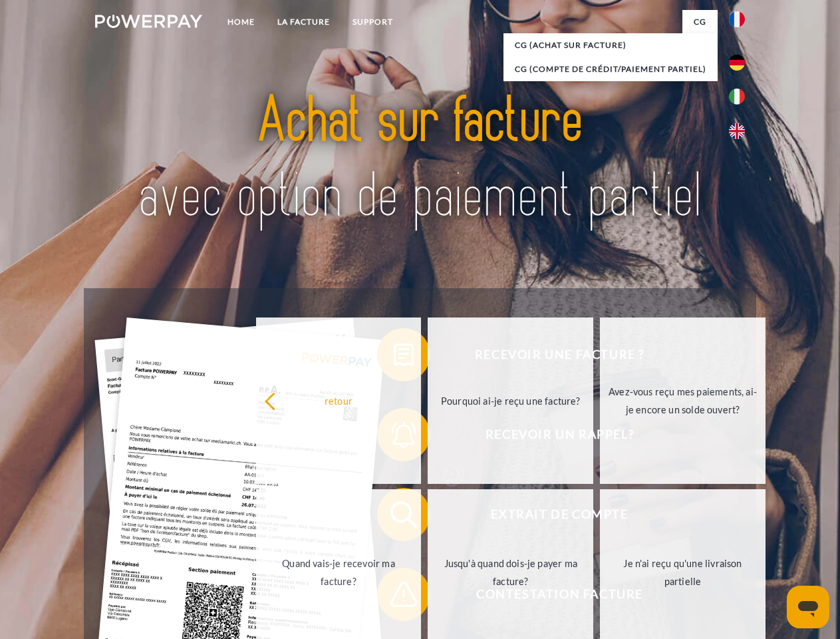  What do you see at coordinates (737, 63) in the screenshot?
I see `img: de` at bounding box center [737, 63].